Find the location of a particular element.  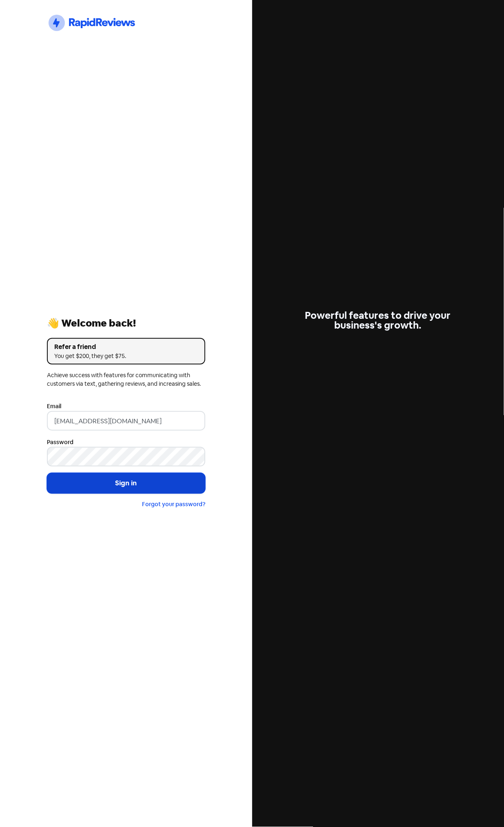

a: Forgot your password? is located at coordinates (174, 504).